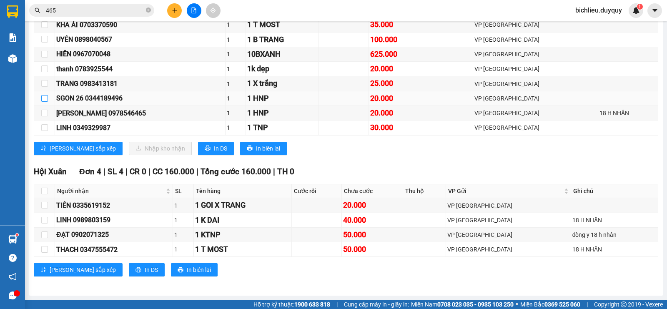 This screenshot has width=667, height=309. What do you see at coordinates (399, 25) in the screenshot?
I see `div: 35.000` at bounding box center [399, 25].